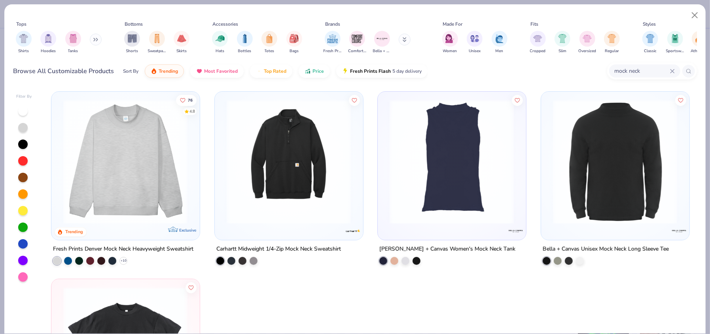  I want to click on div: filter for Unisex, so click(475, 42).